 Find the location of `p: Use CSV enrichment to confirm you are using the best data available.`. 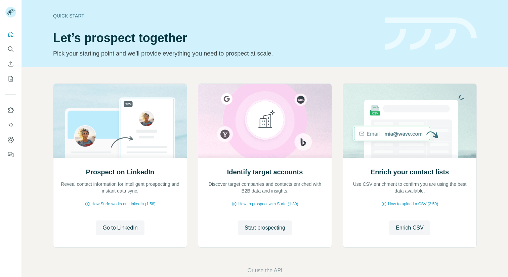

p: Use CSV enrichment to confirm you are using the best data available. is located at coordinates (410, 187).